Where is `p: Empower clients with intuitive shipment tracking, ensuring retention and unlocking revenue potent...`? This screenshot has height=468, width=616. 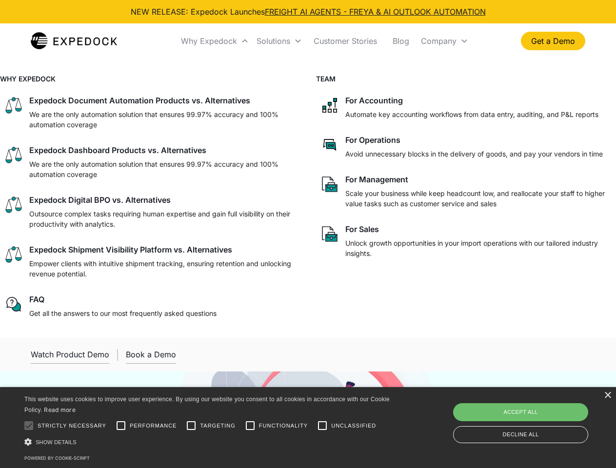 p: Empower clients with intuitive shipment tracking, ensuring retention and unlocking revenue potent... is located at coordinates (163, 269).